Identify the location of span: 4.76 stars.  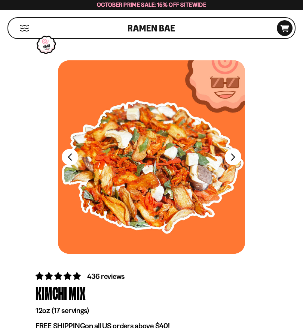
(59, 276).